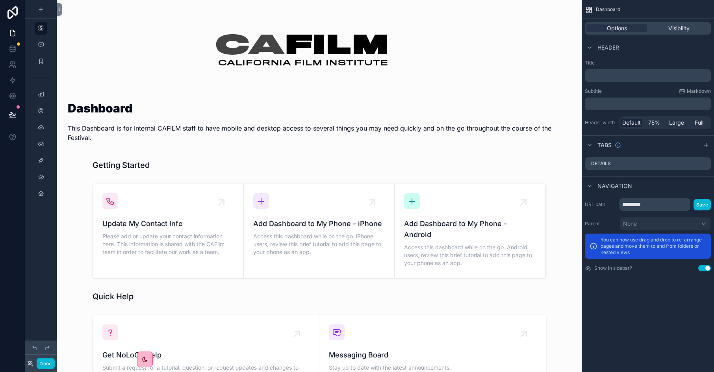  Describe the element at coordinates (631, 123) in the screenshot. I see `span: Default` at that location.